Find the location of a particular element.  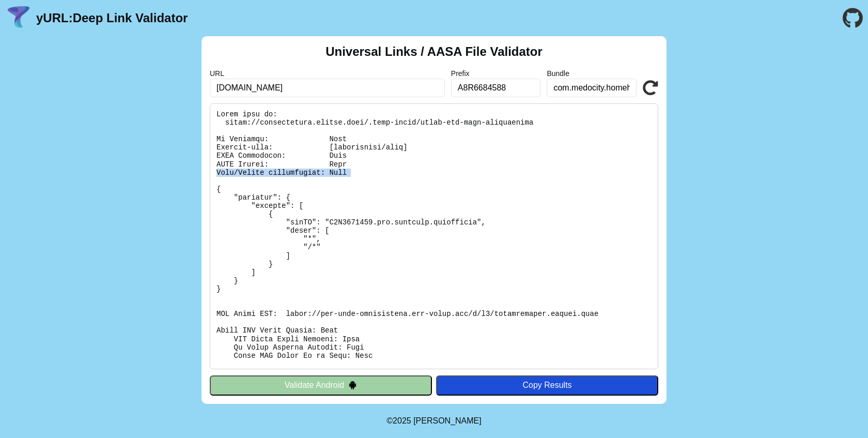

img: yURL Logo is located at coordinates (18, 18).